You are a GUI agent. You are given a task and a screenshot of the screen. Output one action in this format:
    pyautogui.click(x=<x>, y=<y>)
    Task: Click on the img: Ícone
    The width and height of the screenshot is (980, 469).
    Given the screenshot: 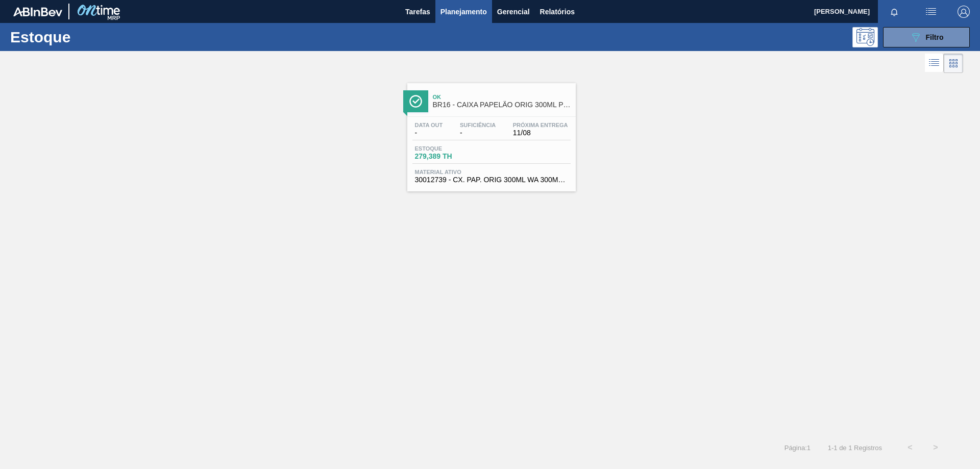 What is the action you would take?
    pyautogui.click(x=416, y=101)
    